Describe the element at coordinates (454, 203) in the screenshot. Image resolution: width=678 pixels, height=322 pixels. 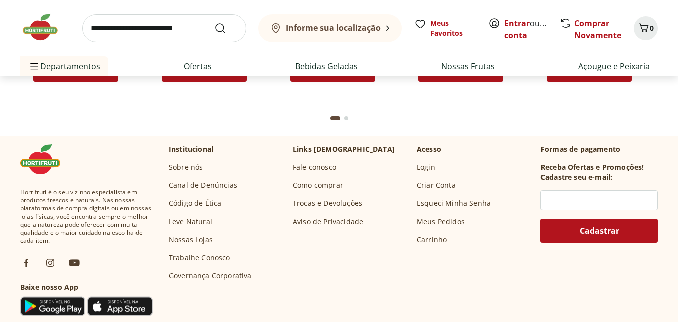
I see `a: Esqueci Minha Senha` at that location.